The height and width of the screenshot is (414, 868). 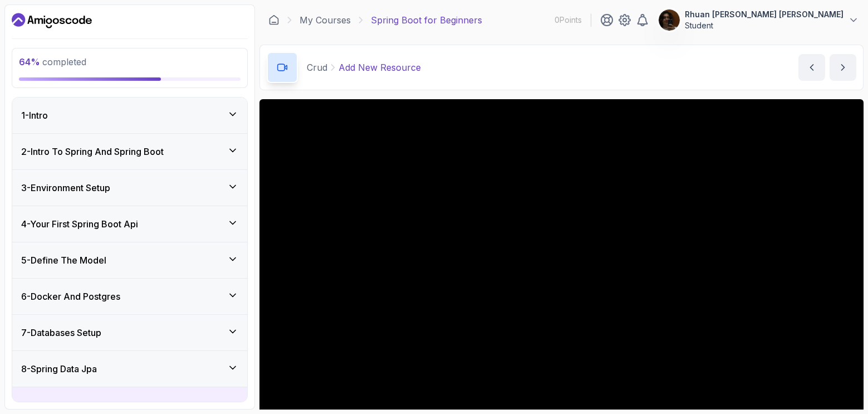 I want to click on p: Add New Resource, so click(x=380, y=67).